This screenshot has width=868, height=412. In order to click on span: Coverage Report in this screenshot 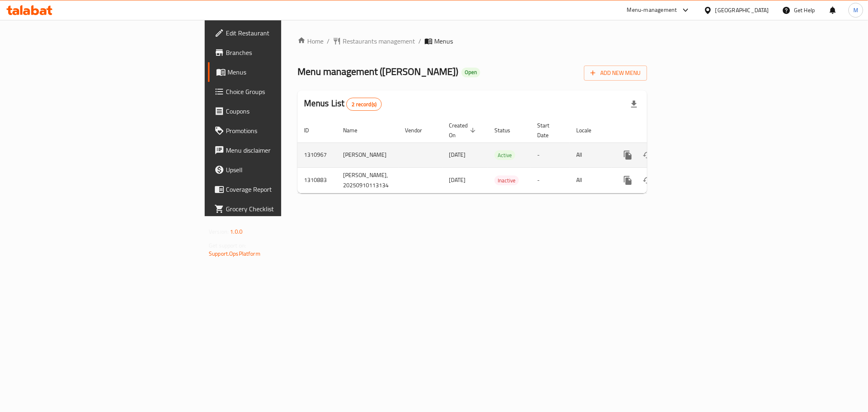, I will do `click(285, 189)`.